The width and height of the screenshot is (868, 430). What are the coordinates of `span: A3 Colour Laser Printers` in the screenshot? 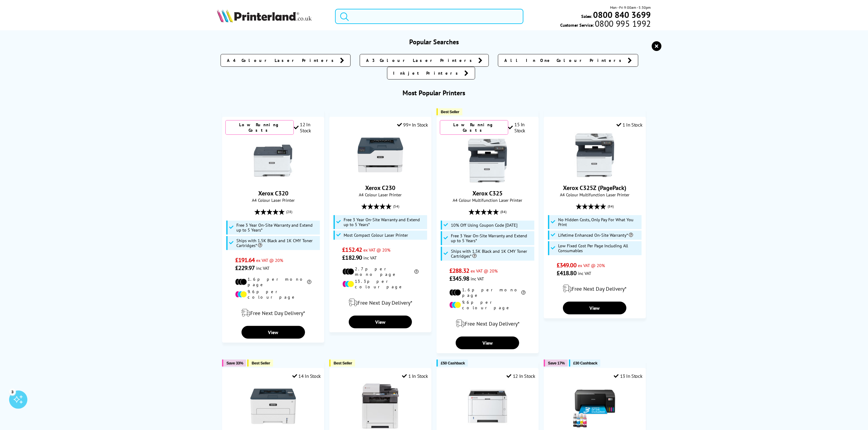 It's located at (420, 60).